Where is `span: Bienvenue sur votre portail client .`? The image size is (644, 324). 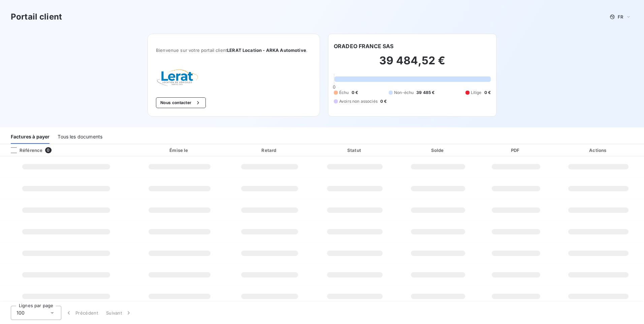 span: Bienvenue sur votre portail client . is located at coordinates (234, 50).